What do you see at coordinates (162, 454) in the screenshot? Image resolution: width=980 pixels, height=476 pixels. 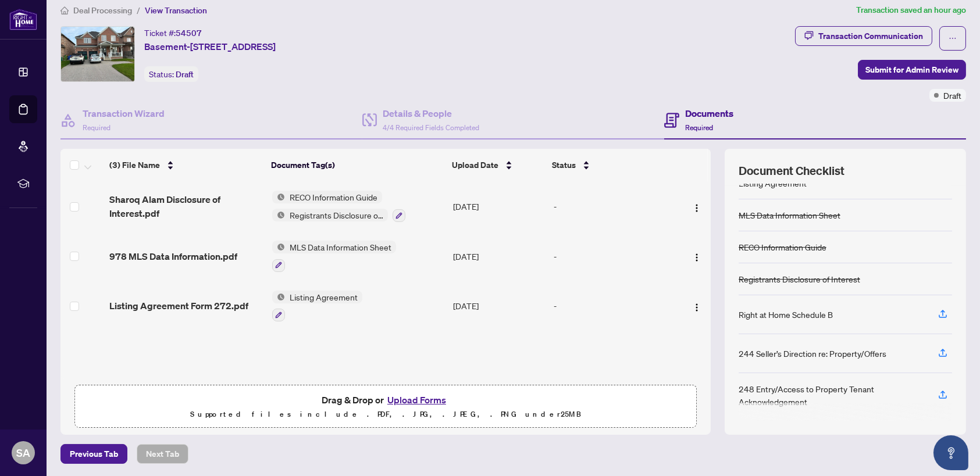 I see `button: Next Tab` at bounding box center [162, 454].